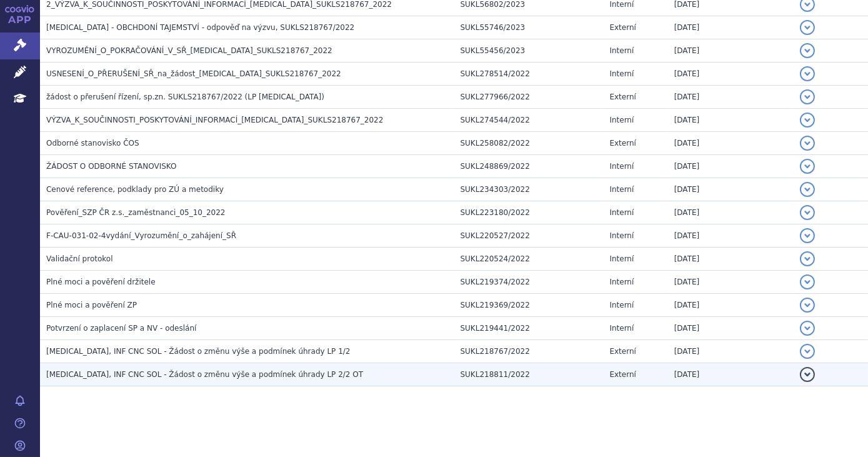 This screenshot has width=868, height=457. Describe the element at coordinates (135, 212) in the screenshot. I see `span: Pověření_SZP ČR z.s._zaměstnanci_05_10_2022` at that location.